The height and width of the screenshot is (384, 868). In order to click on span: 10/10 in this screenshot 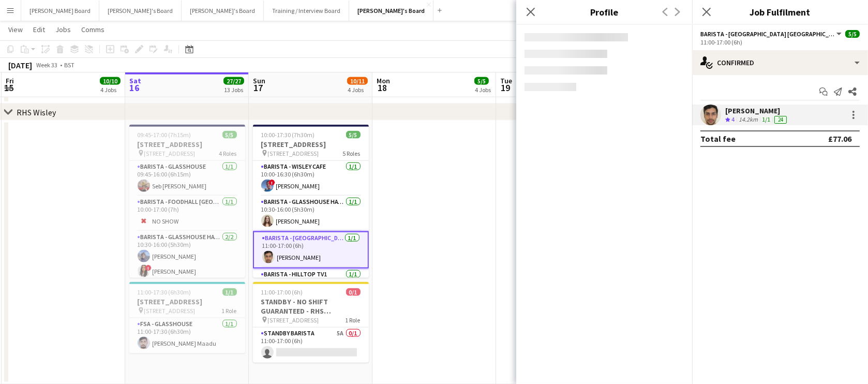, I will do `click(110, 80)`.